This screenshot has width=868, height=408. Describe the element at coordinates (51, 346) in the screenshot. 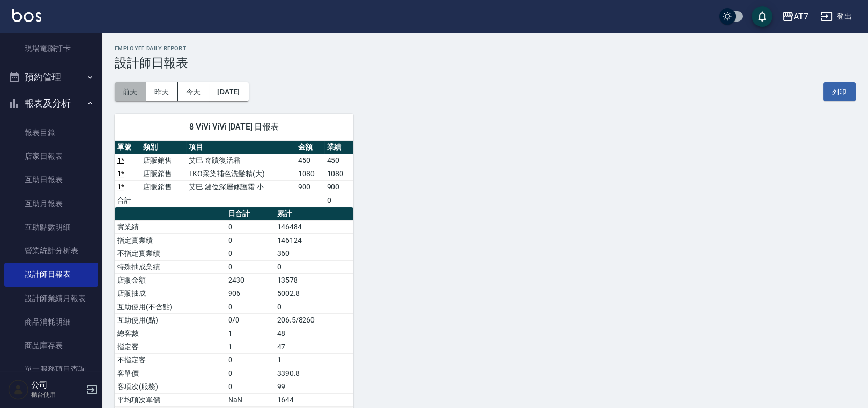

I see `a: 商品庫存表` at that location.